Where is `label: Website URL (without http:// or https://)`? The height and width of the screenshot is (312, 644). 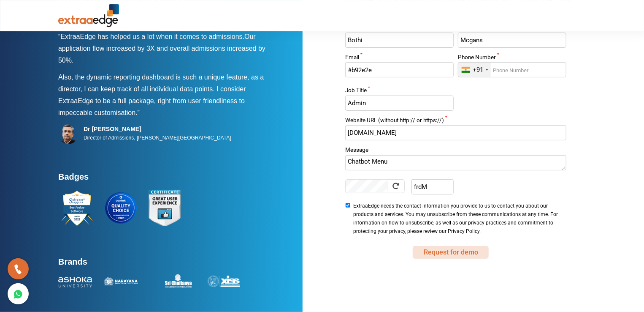
label: Website URL (without http:// or https://) is located at coordinates (455, 121).